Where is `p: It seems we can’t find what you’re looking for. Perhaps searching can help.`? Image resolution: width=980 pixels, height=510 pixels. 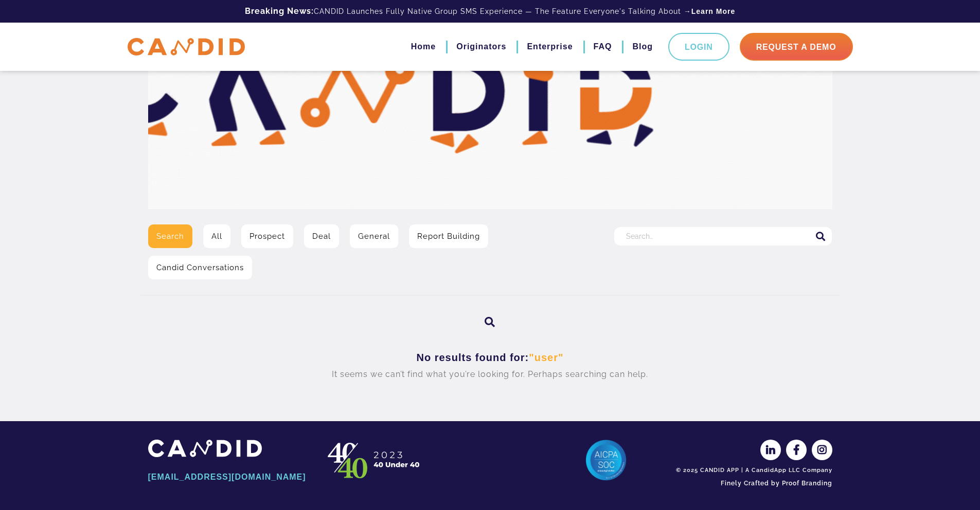
p: It seems we can’t find what you’re looking for. Perhaps searching can help. is located at coordinates (490, 375).